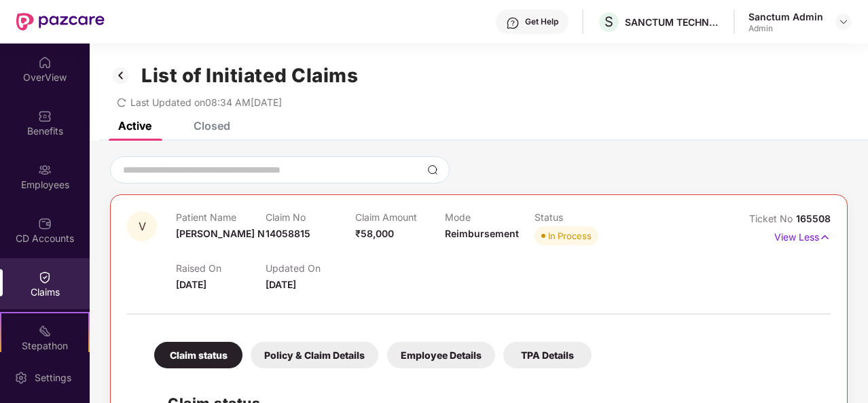 This screenshot has width=868, height=403. What do you see at coordinates (21, 378) in the screenshot?
I see `img: svg+xml;base64,PHN2ZyBpZD0iU2V0dGluZy0yMHgyMCIgeG1sbnM9Imh0dHA6Ly93d3cudzMub3JnLzIwMDAvc3ZnIiB3aW...` at bounding box center [21, 378].